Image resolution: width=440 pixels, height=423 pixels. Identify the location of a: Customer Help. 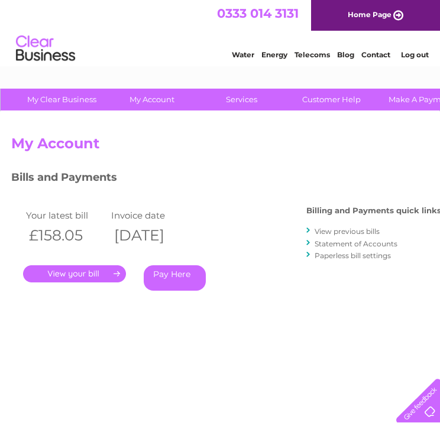
(331, 99).